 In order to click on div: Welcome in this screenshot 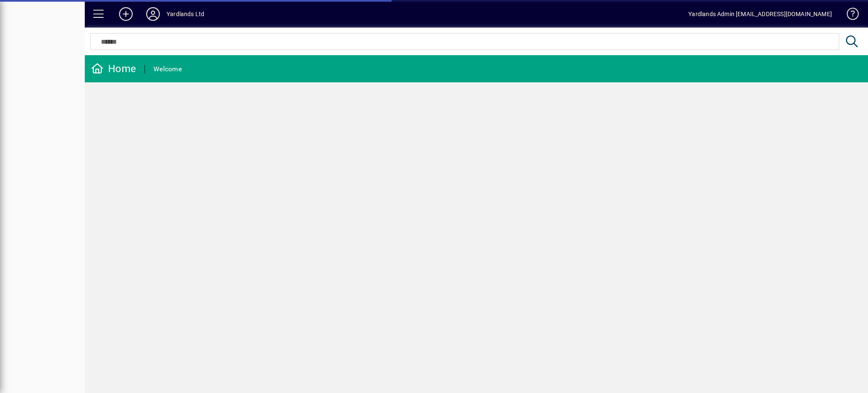, I will do `click(168, 69)`.